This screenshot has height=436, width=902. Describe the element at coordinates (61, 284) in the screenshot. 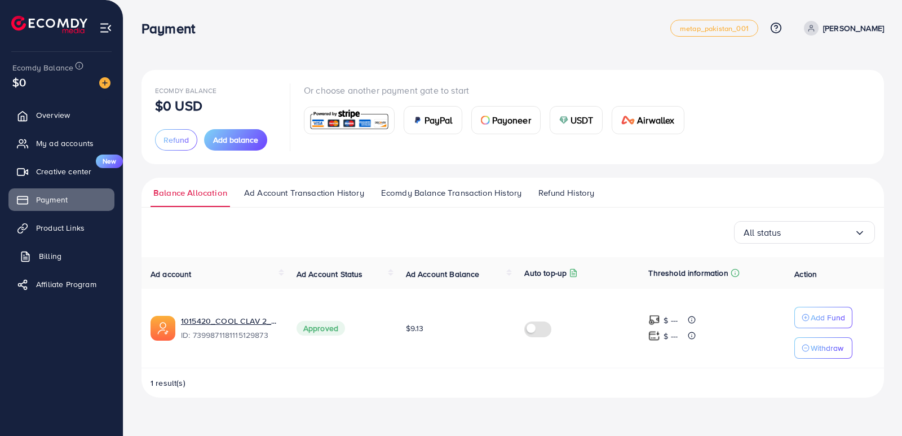

I see `a: Affiliate Program` at that location.